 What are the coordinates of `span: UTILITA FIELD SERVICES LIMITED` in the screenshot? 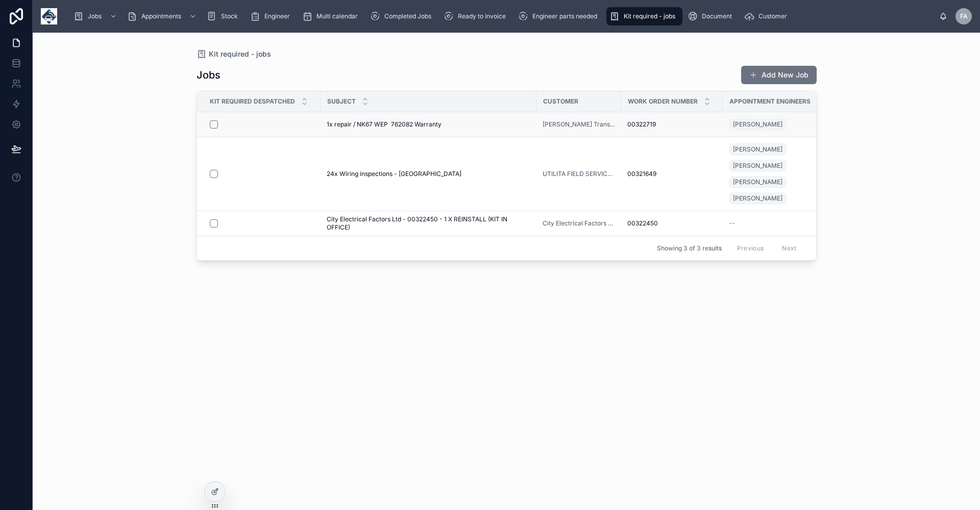 It's located at (579, 174).